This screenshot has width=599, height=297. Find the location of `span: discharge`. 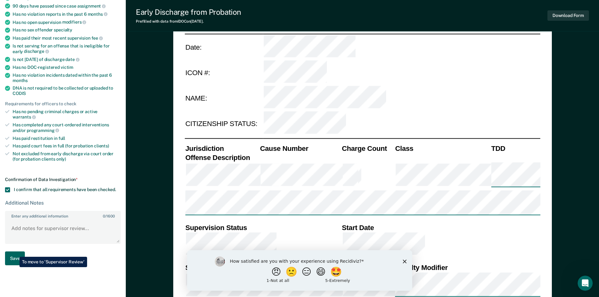

span: discharge is located at coordinates (36, 51).